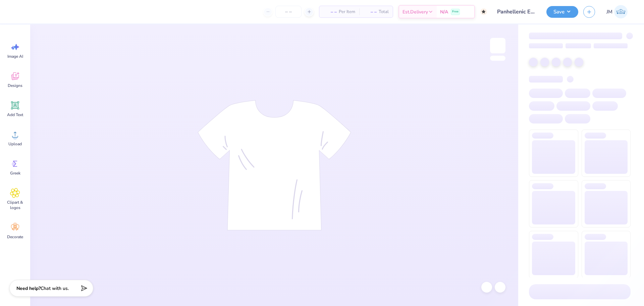 The height and width of the screenshot is (306, 644). I want to click on span: Add Text, so click(15, 115).